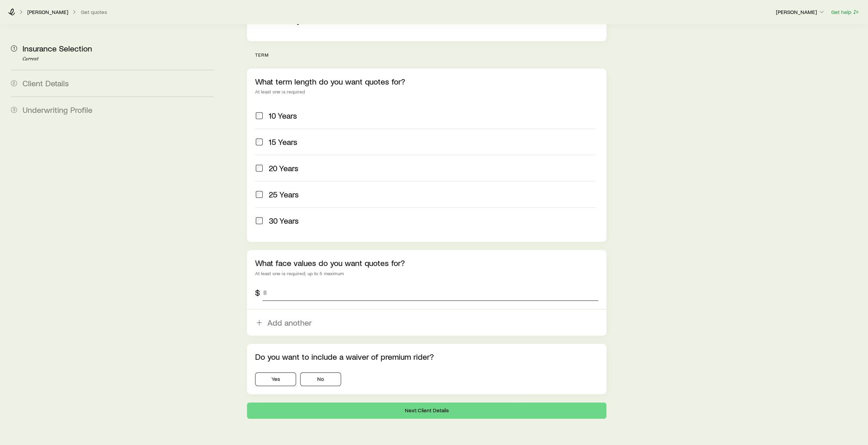 Image resolution: width=868 pixels, height=445 pixels. Describe the element at coordinates (431, 55) in the screenshot. I see `p: term` at that location.